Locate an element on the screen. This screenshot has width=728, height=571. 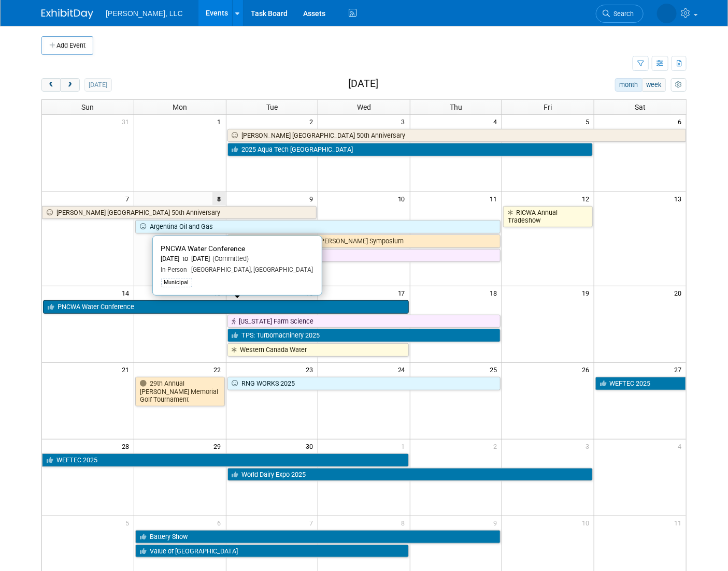
span: 17 is located at coordinates (404, 293).